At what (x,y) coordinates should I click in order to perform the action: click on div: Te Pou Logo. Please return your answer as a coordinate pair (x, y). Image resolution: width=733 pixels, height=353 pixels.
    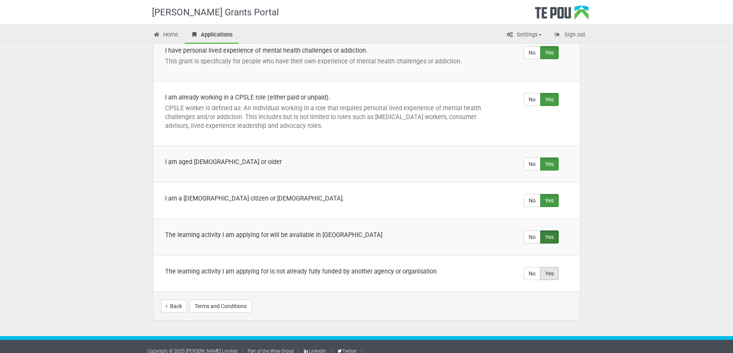
    Looking at the image, I should click on (561, 15).